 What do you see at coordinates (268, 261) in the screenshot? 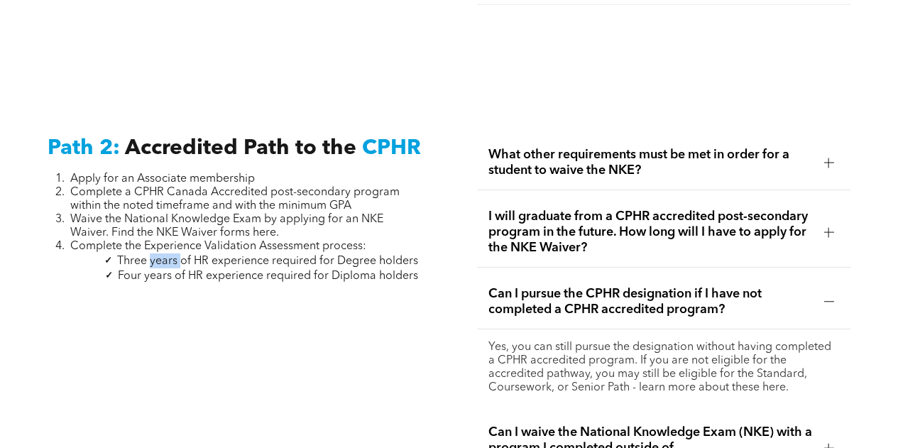
I see `span: Three years of HR experience required for Degree holders` at bounding box center [268, 261].